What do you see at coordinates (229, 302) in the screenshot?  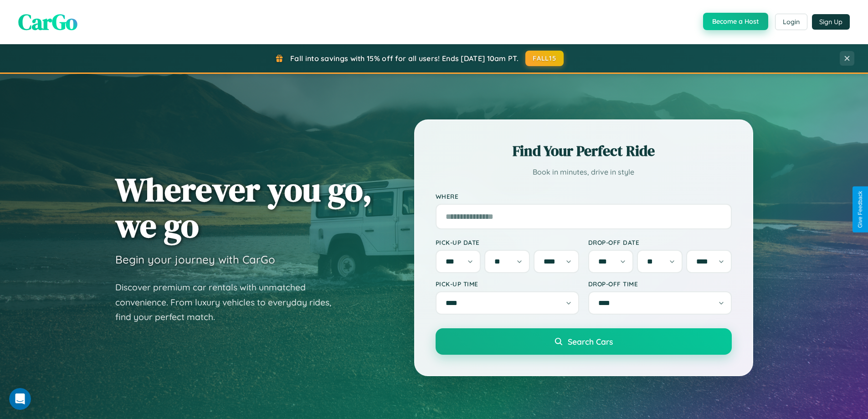 I see `p: Discover premium car rentals with unmatched convenience. From luxury vehicles to everyday rides, ...` at bounding box center [229, 302].